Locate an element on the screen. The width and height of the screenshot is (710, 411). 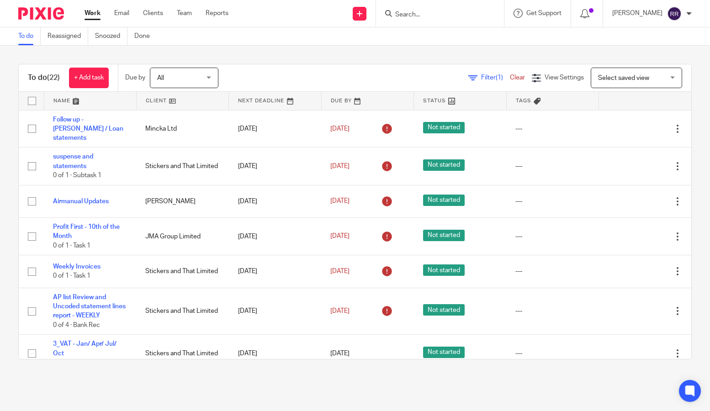
a: Weekly Invoices is located at coordinates (77, 267).